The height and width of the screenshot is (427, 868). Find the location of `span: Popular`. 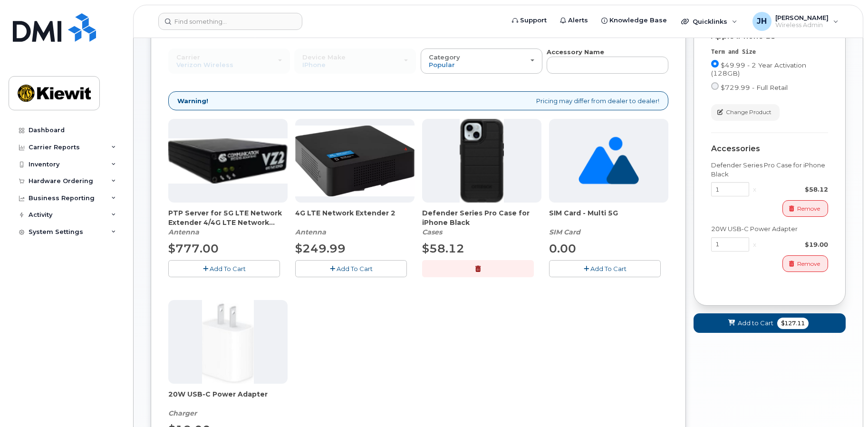

span: Popular is located at coordinates (442, 65).